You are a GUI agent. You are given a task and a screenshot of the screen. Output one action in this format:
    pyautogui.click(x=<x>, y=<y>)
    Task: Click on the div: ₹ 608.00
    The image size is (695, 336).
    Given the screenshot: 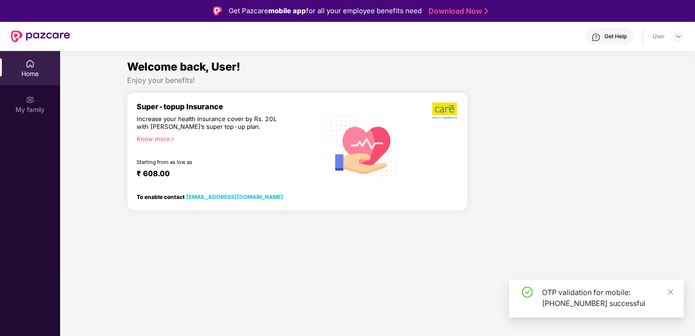 What is the action you would take?
    pyautogui.click(x=226, y=174)
    